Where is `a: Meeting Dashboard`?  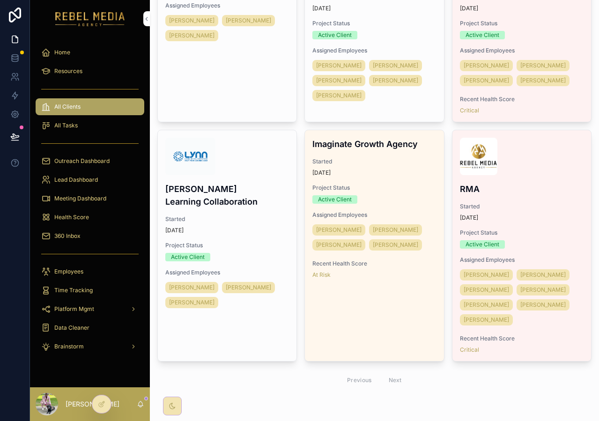
a: Meeting Dashboard is located at coordinates (90, 199).